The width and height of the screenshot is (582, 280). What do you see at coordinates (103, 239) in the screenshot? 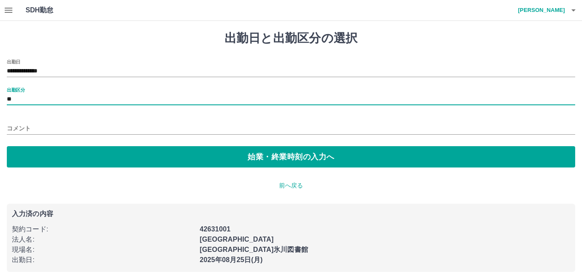
I see `p: 法人名 :` at bounding box center [103, 239].